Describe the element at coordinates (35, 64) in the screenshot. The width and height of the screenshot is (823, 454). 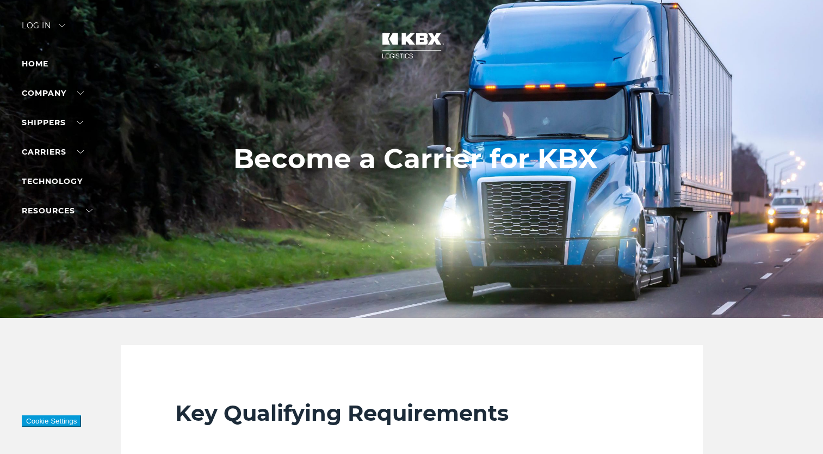
I see `a: Home` at that location.